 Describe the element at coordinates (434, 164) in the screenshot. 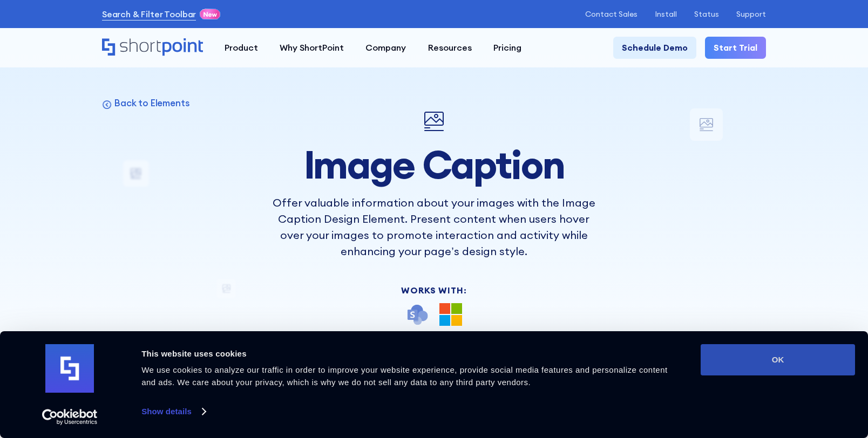

I see `h1: Image Caption` at that location.